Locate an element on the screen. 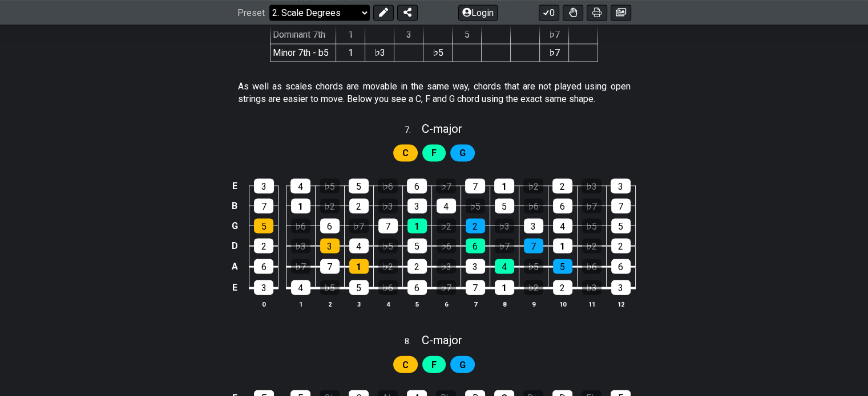  button: Toggle Dexterity for all fretkits is located at coordinates (573, 13).